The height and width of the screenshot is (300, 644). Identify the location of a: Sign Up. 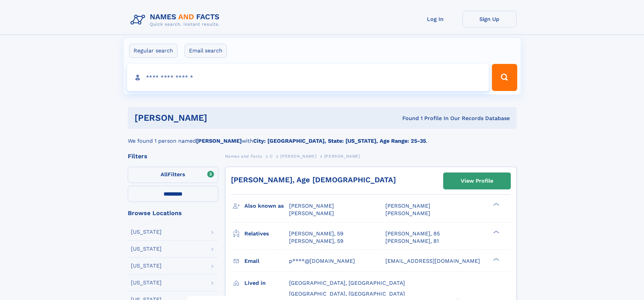
(490, 19).